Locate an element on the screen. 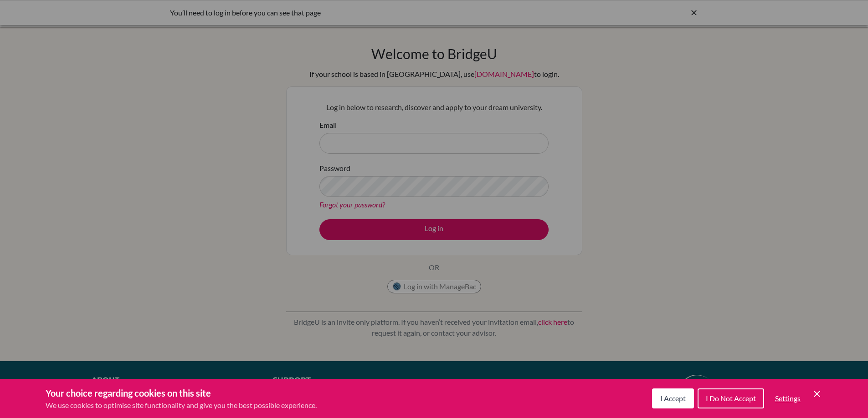 This screenshot has height=418, width=868. span: I Accept is located at coordinates (673, 398).